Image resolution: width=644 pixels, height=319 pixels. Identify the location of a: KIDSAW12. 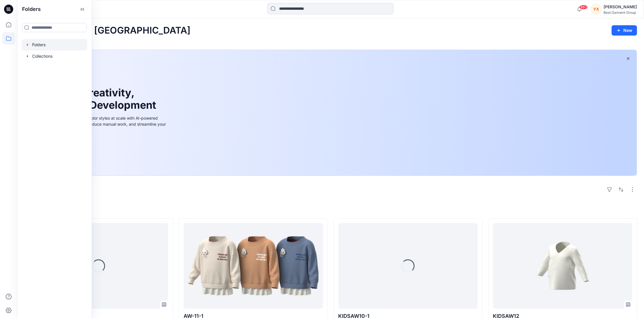
(562, 266).